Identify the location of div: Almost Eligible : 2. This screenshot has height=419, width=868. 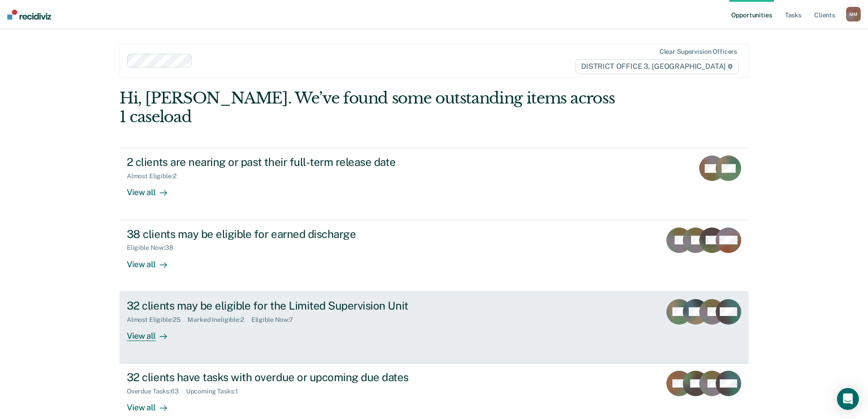
(155, 176).